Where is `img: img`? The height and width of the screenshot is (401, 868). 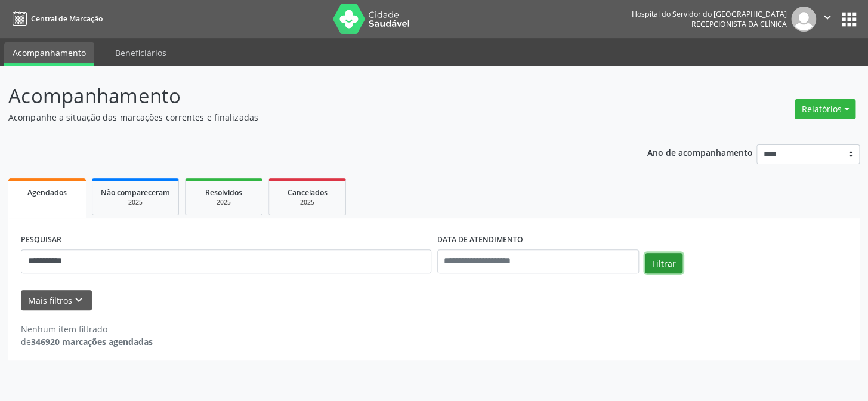
img: img is located at coordinates (804, 19).